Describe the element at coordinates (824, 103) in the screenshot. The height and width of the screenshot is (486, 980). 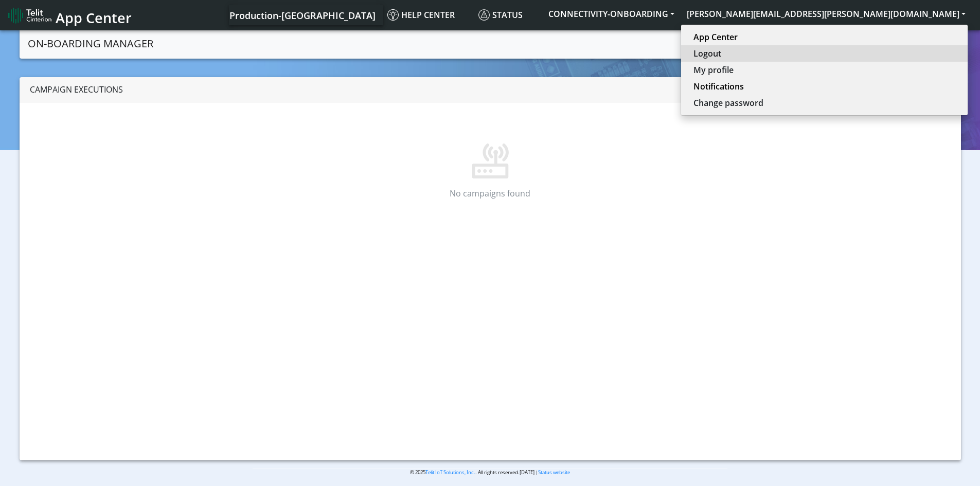
I see `button: Change password` at that location.